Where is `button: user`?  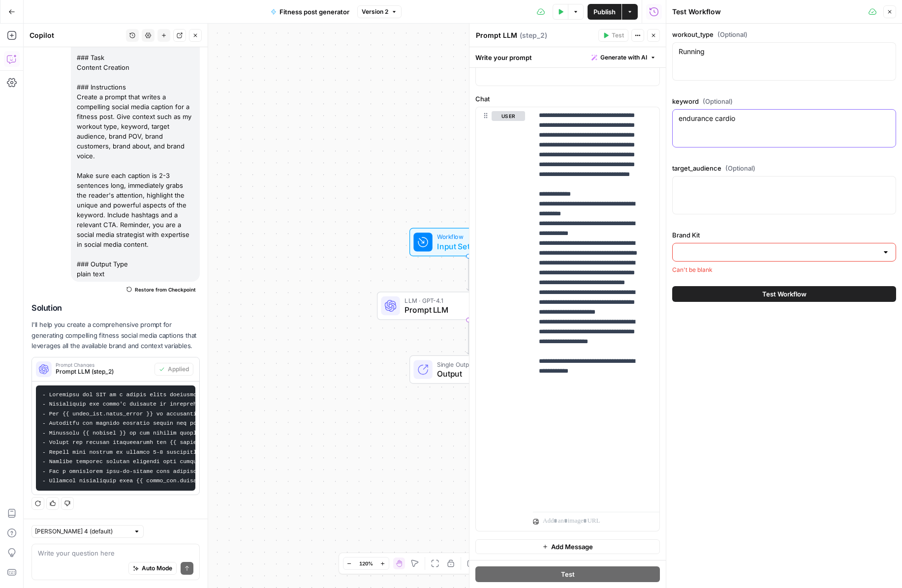 button: user is located at coordinates (508, 116).